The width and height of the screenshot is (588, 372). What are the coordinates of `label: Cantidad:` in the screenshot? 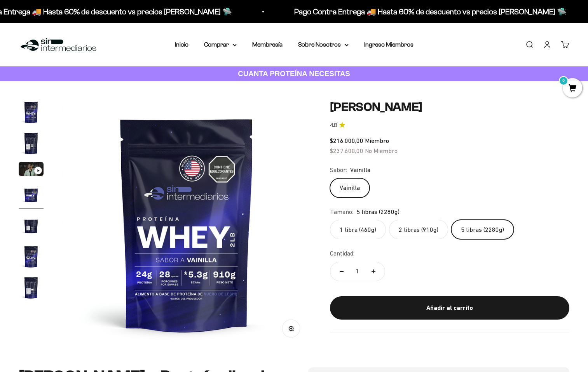 It's located at (342, 253).